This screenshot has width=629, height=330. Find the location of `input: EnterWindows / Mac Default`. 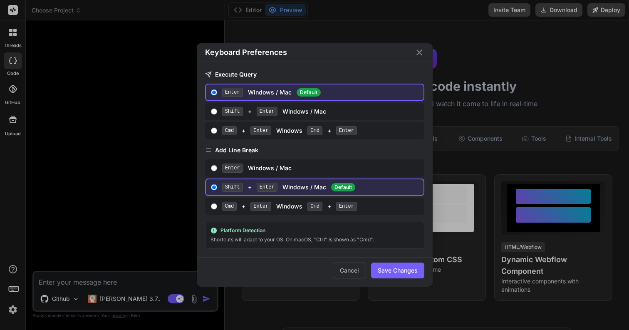

input: EnterWindows / Mac Default is located at coordinates (214, 92).